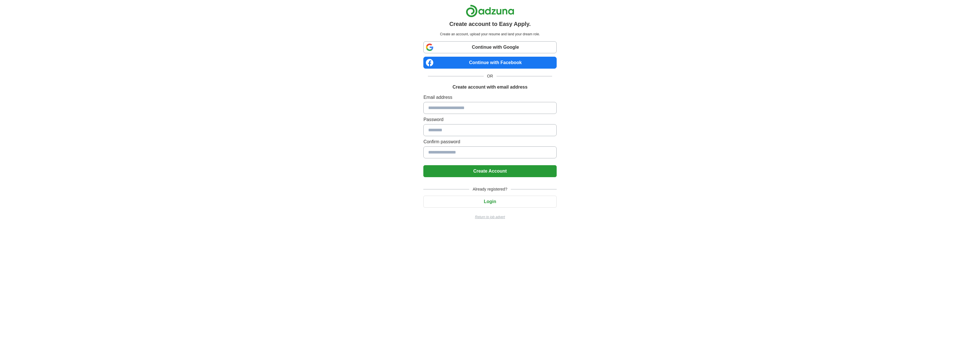 This screenshot has width=980, height=362. What do you see at coordinates (489, 189) in the screenshot?
I see `span: Already registered?` at bounding box center [489, 189].